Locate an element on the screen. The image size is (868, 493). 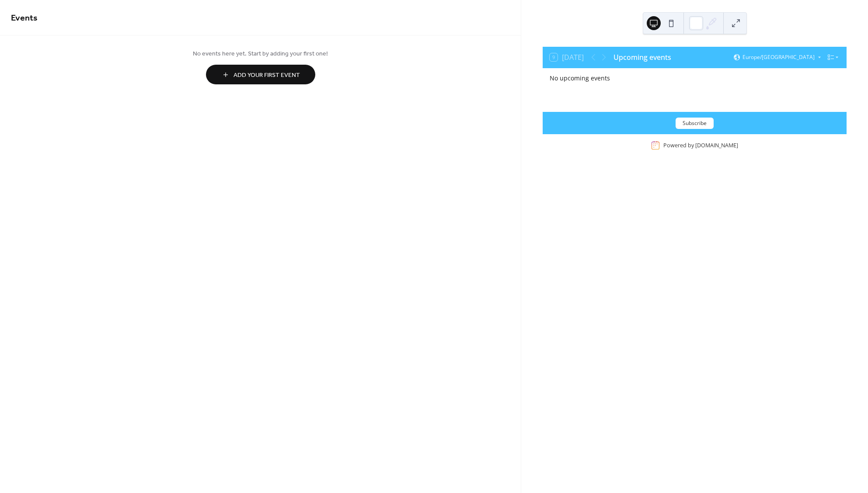
span: No events here yet. Start by adding your first one! is located at coordinates (260, 53).